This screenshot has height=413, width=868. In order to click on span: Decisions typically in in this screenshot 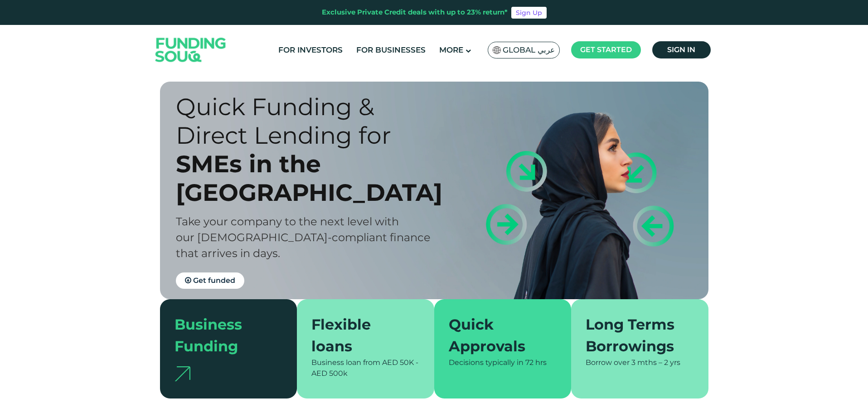, I will do `click(486, 362)`.